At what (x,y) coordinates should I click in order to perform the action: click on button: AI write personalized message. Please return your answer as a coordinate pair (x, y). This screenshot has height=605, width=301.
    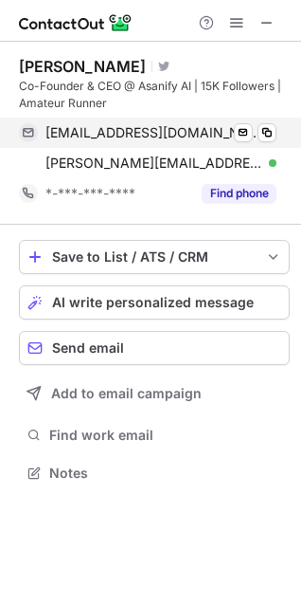
    Looking at the image, I should click on (155, 302).